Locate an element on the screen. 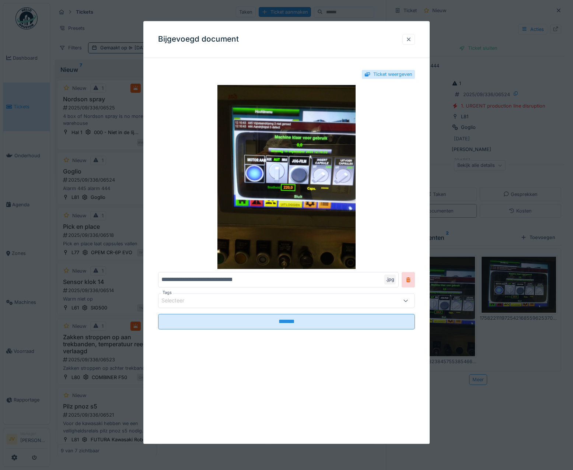 This screenshot has height=470, width=573. label: Tags is located at coordinates (167, 293).